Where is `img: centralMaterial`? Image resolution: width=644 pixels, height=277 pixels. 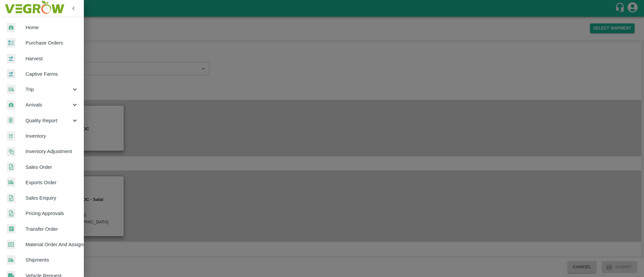 img: centralMaterial is located at coordinates (11, 245).